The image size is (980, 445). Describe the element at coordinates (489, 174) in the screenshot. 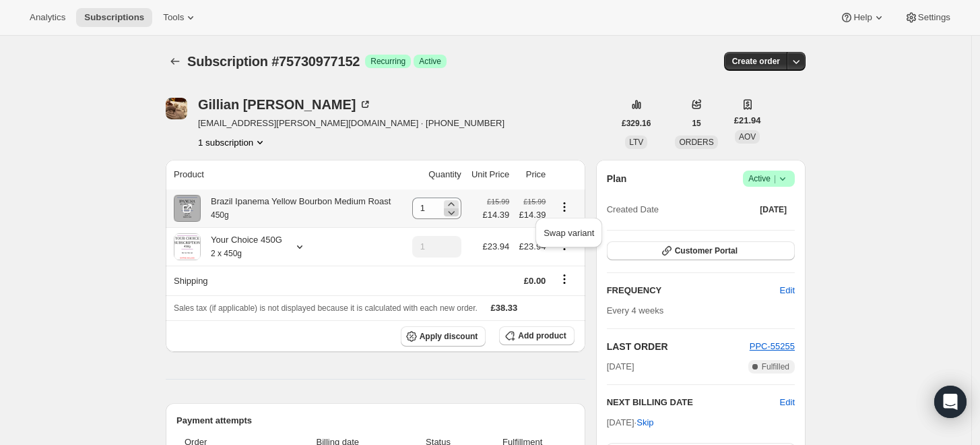

I see `th: Unit Price` at that location.